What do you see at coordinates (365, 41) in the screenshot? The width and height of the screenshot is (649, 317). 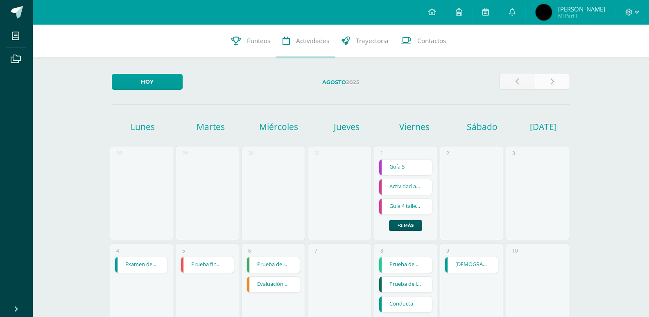 I see `a: Trayectoria` at bounding box center [365, 41].